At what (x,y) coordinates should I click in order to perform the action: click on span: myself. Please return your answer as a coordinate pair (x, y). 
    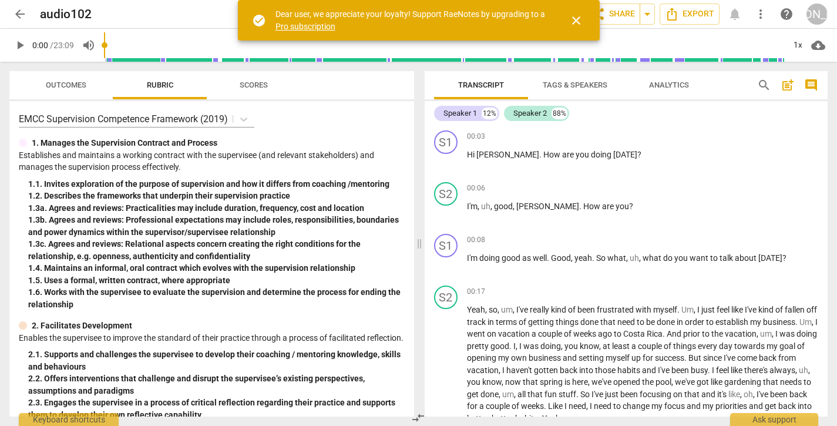
    Looking at the image, I should click on (619, 358).